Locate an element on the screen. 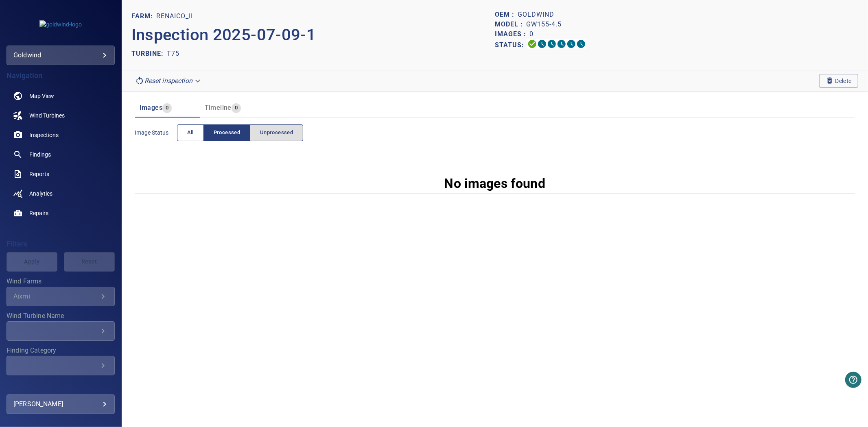 This screenshot has width=868, height=427. button: Processed is located at coordinates (227, 133).